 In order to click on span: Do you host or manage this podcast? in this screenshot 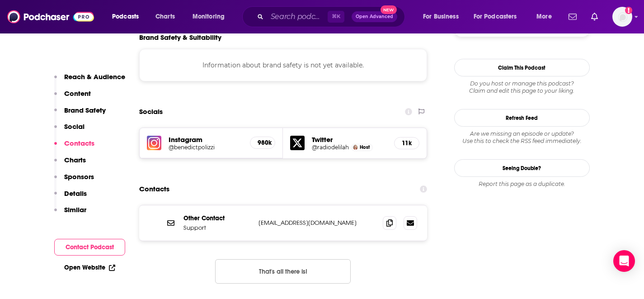, I will do `click(522, 83)`.